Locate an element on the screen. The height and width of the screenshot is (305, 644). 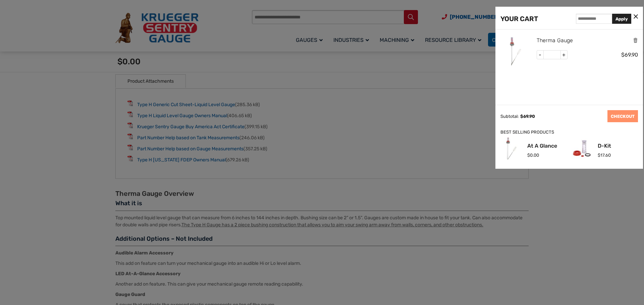
div: YOUR CART is located at coordinates (519, 19).